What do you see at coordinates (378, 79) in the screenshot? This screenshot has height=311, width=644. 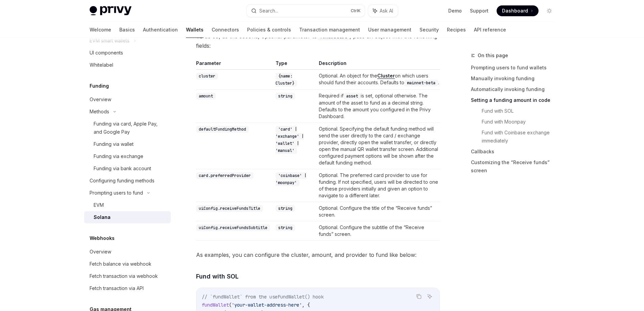 I see `td: Optional. An object for the on which users should fund their accounts. Defaults to .` at bounding box center [378, 79].